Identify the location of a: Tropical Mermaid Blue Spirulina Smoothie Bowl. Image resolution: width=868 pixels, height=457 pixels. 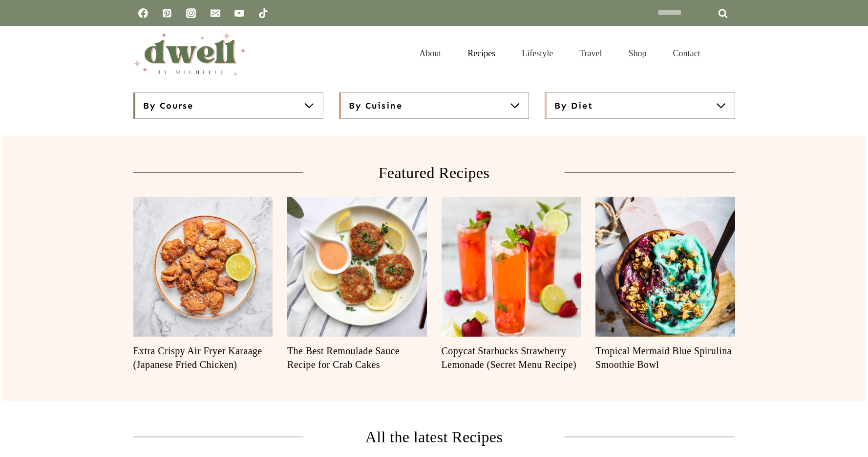
(665, 357).